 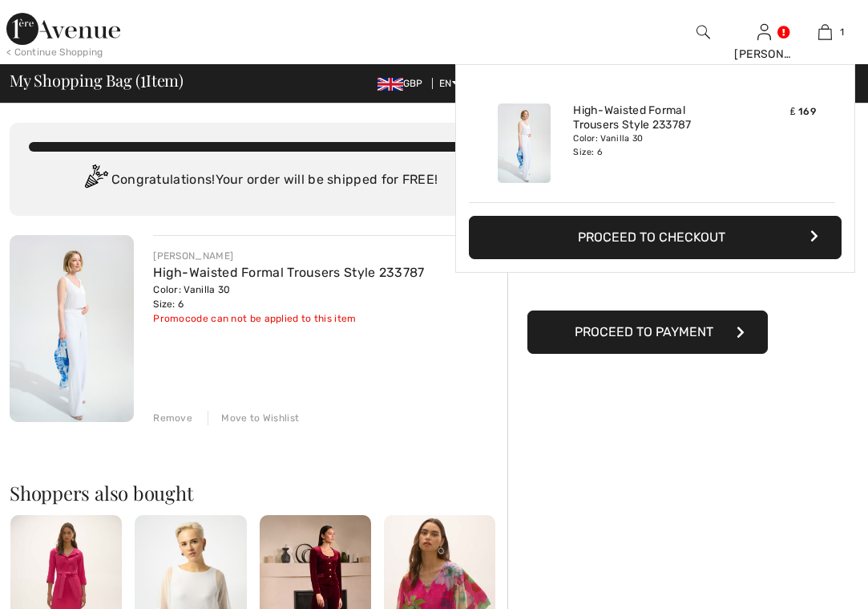 What do you see at coordinates (403, 83) in the screenshot?
I see `span: GBP` at bounding box center [403, 83].